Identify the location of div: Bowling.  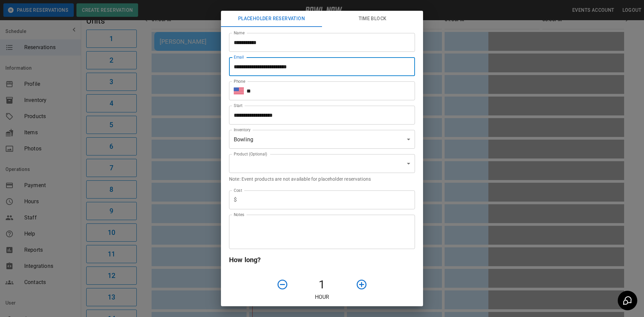
(322, 139).